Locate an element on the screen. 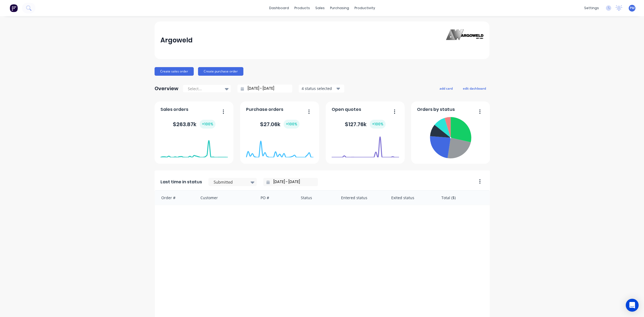 Image resolution: width=644 pixels, height=317 pixels. div: products is located at coordinates (302, 8).